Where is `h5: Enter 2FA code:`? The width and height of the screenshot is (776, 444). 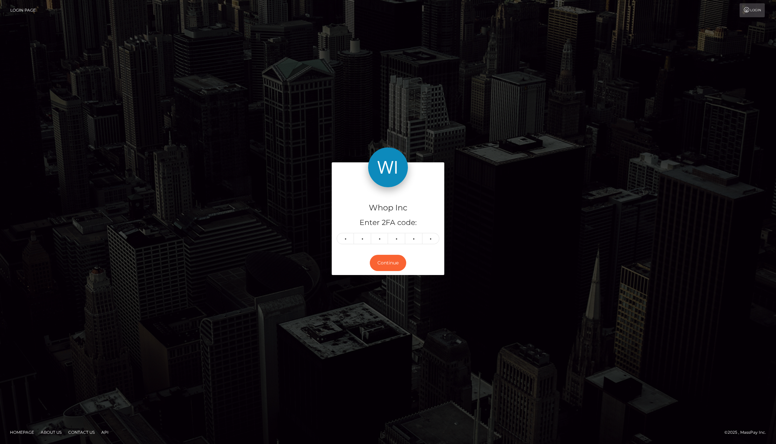
h5: Enter 2FA code: is located at coordinates (388, 222).